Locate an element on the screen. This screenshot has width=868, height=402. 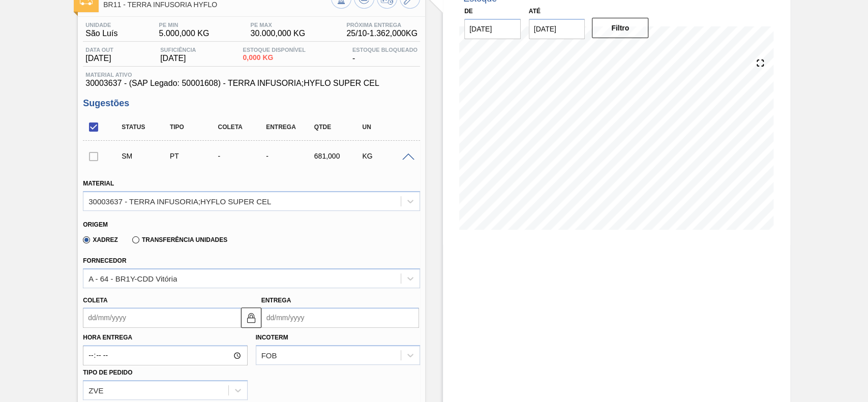
div: Sugestão Manual is located at coordinates (145, 156).